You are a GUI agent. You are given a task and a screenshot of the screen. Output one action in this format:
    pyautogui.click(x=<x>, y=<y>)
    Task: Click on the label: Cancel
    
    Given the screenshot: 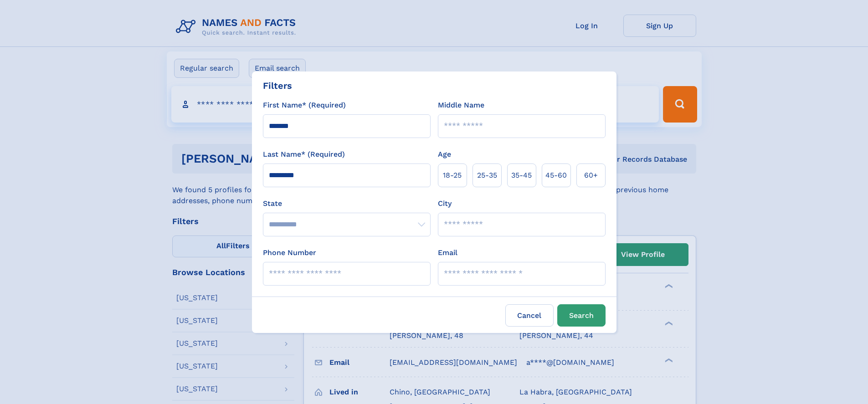 What is the action you would take?
    pyautogui.click(x=530, y=315)
    